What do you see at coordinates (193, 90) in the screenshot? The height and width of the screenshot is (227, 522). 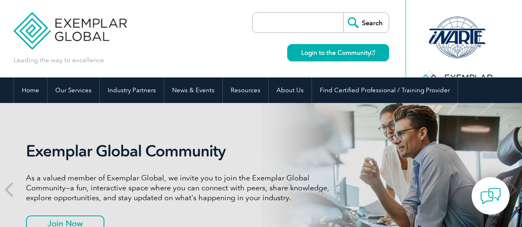 I see `a: News & Events` at bounding box center [193, 90].